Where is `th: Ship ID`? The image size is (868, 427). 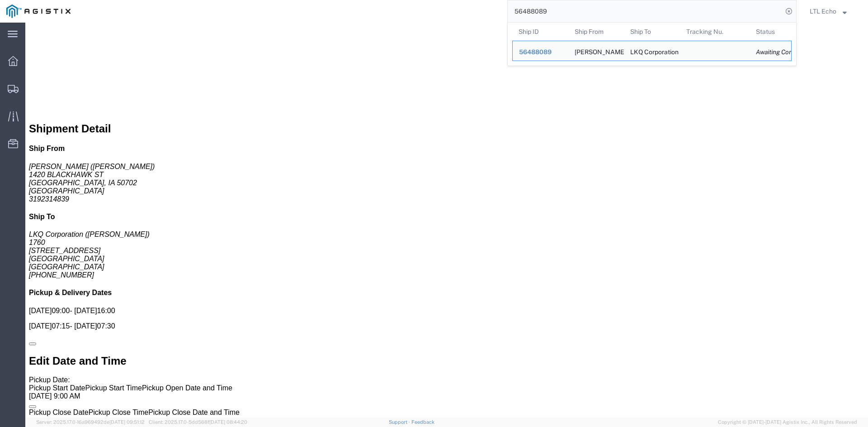 th: Ship ID is located at coordinates (540, 32).